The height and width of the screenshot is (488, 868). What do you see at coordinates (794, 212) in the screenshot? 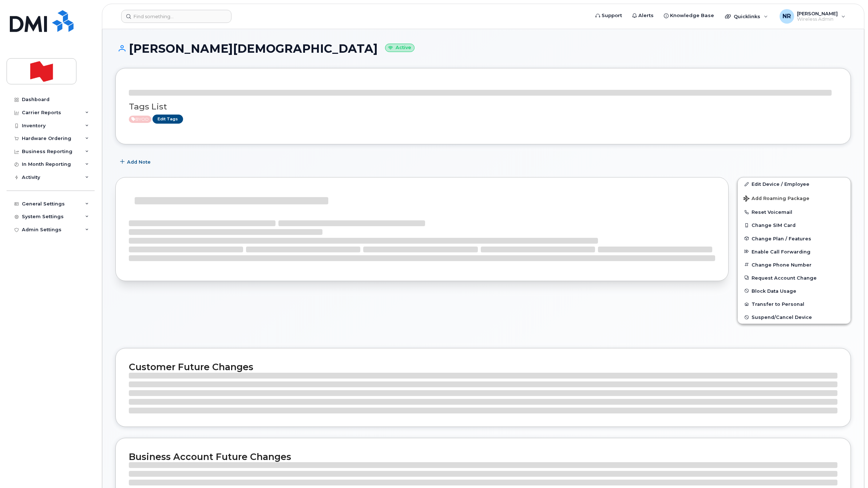
I see `button: Reset Voicemail` at bounding box center [794, 212].